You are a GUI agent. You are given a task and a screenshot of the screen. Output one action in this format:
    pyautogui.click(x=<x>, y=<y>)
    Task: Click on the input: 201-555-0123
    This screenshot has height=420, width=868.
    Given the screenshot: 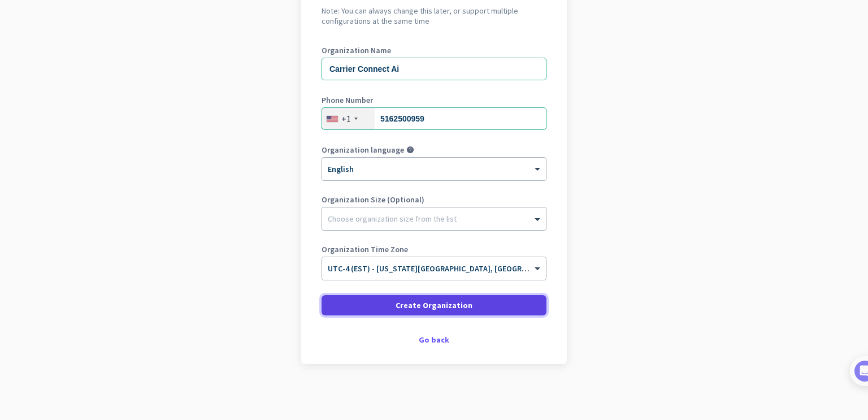 What is the action you would take?
    pyautogui.click(x=434, y=119)
    